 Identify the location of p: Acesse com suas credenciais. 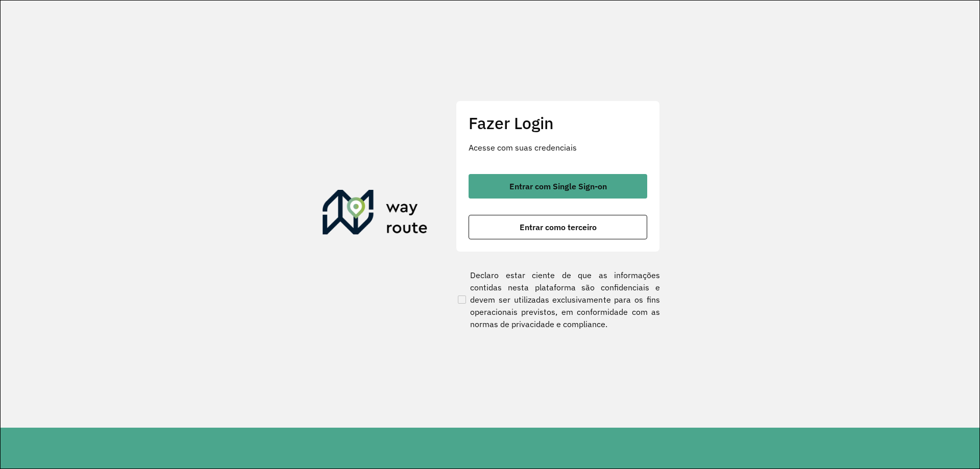
(558, 147).